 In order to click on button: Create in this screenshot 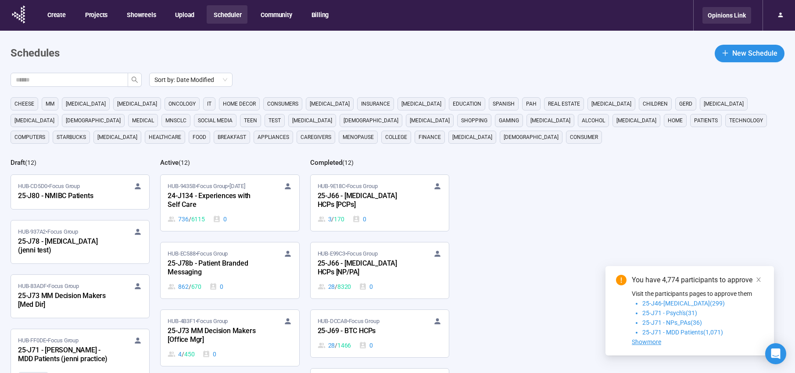, I will do `click(56, 14)`.